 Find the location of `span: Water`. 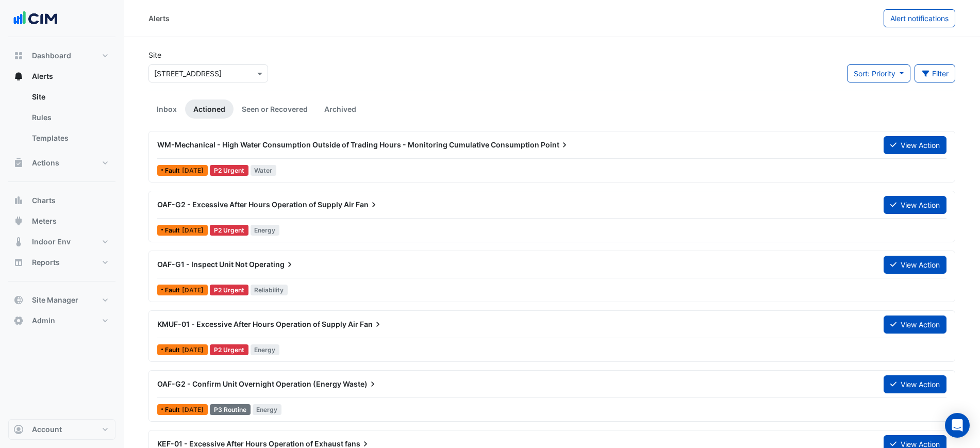

span: Water is located at coordinates (263, 170).